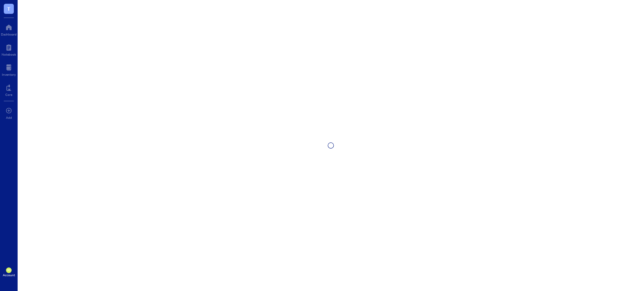  Describe the element at coordinates (9, 118) in the screenshot. I see `div: Add` at that location.